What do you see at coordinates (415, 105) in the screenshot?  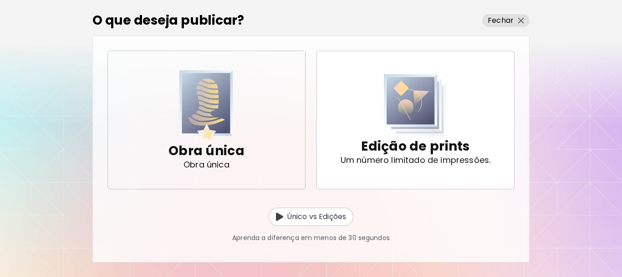 I see `img: Print Edition` at bounding box center [415, 105].